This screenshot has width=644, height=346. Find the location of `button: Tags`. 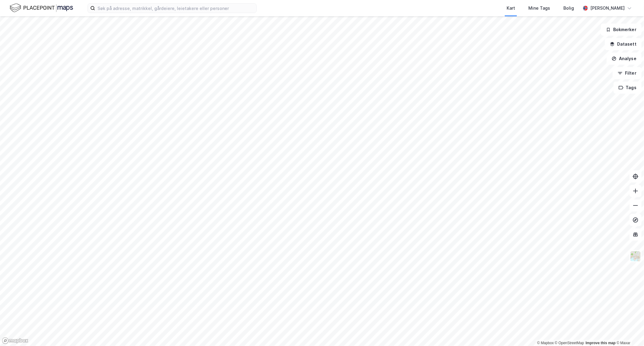

button: Tags is located at coordinates (628, 88).